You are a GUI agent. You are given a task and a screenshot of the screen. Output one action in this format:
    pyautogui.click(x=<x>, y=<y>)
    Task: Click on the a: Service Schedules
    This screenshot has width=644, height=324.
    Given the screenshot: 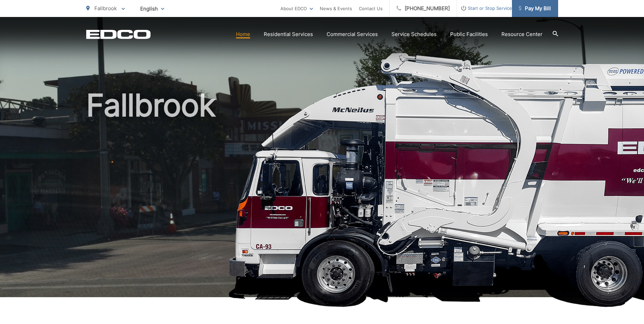 What is the action you would take?
    pyautogui.click(x=414, y=34)
    